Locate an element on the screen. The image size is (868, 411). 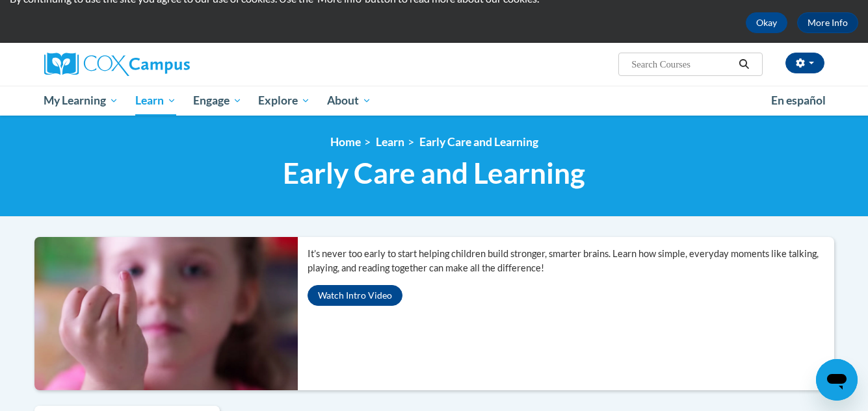
span: Early Care and Learning is located at coordinates (434, 173).